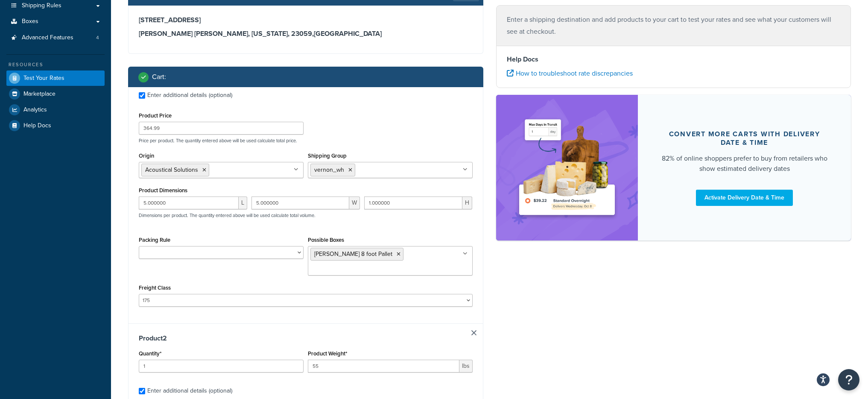 The image size is (868, 399). Describe the element at coordinates (159, 77) in the screenshot. I see `h2: Cart :` at that location.